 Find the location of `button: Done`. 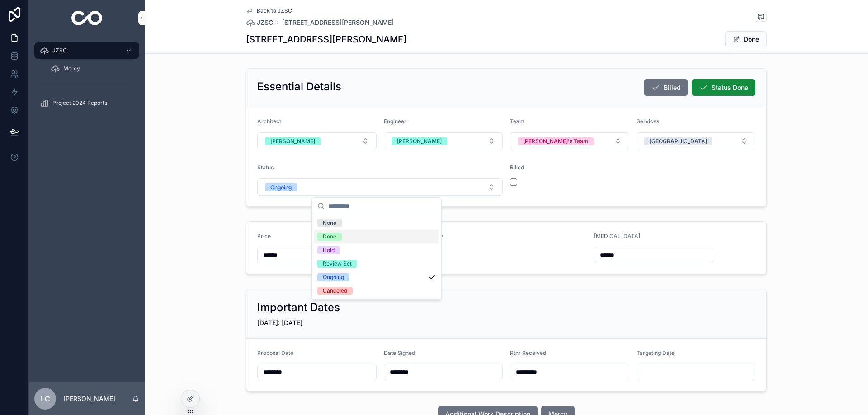

button: Done is located at coordinates (746, 39).